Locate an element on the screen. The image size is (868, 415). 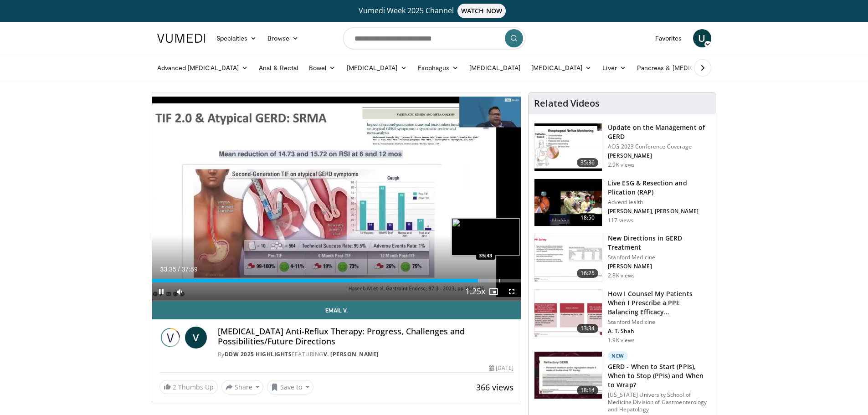
video-js: Video Player is located at coordinates (337, 197).